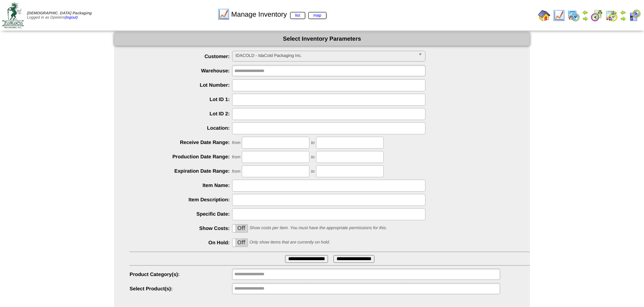 The height and width of the screenshot is (307, 644). Describe the element at coordinates (13, 15) in the screenshot. I see `img: zoroco-logo-small.webp` at that location.